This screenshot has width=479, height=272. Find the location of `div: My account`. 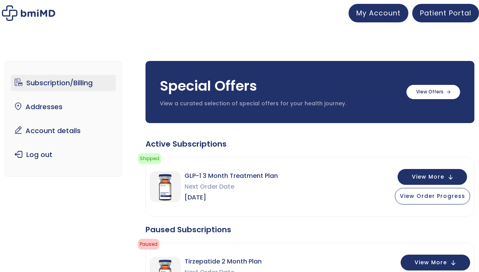

div: My account is located at coordinates (29, 13).